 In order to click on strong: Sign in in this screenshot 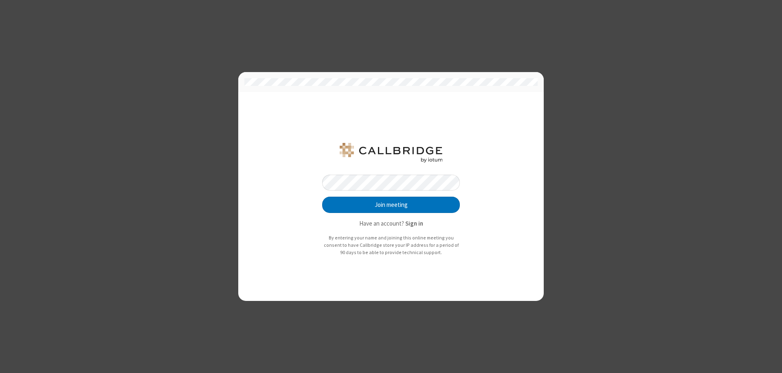, I will do `click(414, 223)`.